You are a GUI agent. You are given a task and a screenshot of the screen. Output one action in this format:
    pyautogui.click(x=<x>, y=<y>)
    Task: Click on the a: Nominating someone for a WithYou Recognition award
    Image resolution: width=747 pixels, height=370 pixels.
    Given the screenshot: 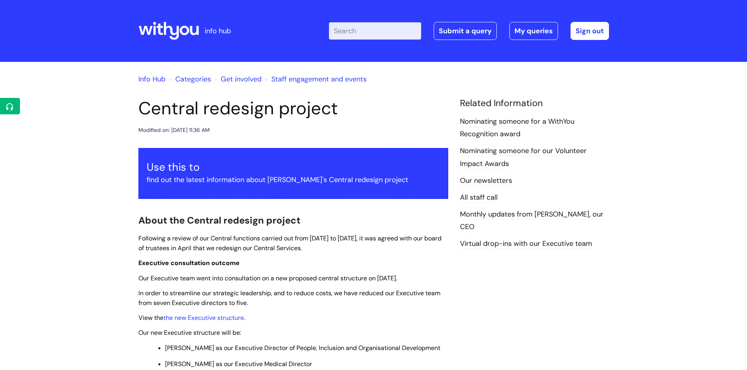 What is the action you would take?
    pyautogui.click(x=517, y=128)
    